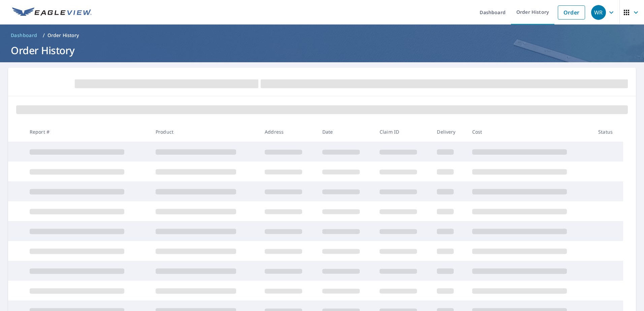 This screenshot has width=644, height=311. What do you see at coordinates (608, 131) in the screenshot?
I see `th: Status` at bounding box center [608, 131].